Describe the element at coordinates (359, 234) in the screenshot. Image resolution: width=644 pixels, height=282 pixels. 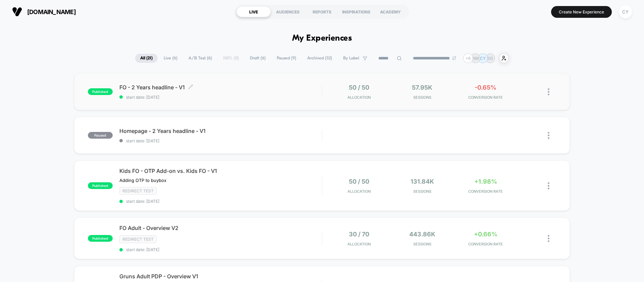
I see `span: 30 / 70` at that location.